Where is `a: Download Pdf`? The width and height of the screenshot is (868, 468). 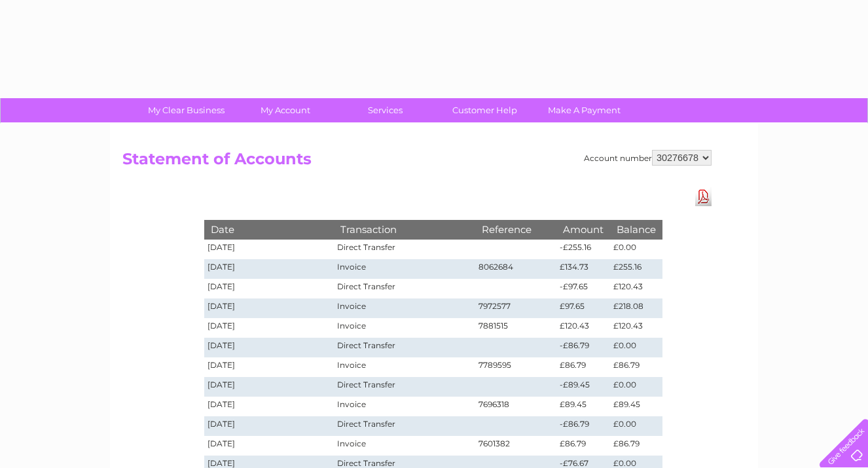 a: Download Pdf is located at coordinates (703, 196).